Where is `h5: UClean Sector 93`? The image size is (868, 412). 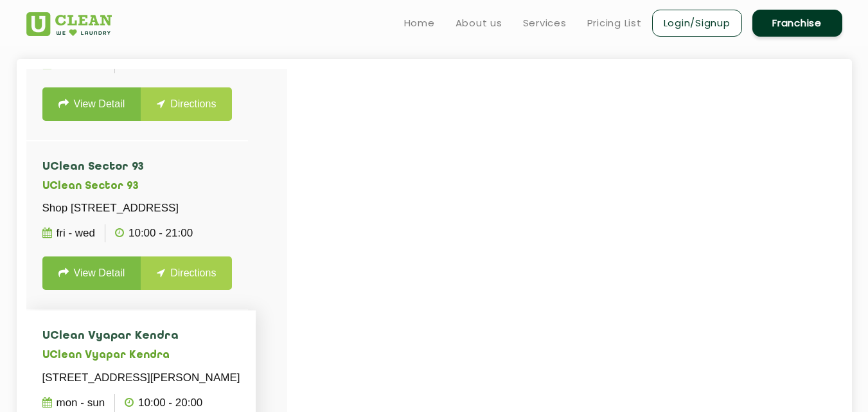
h5: UClean Sector 93 is located at coordinates (138, 186).